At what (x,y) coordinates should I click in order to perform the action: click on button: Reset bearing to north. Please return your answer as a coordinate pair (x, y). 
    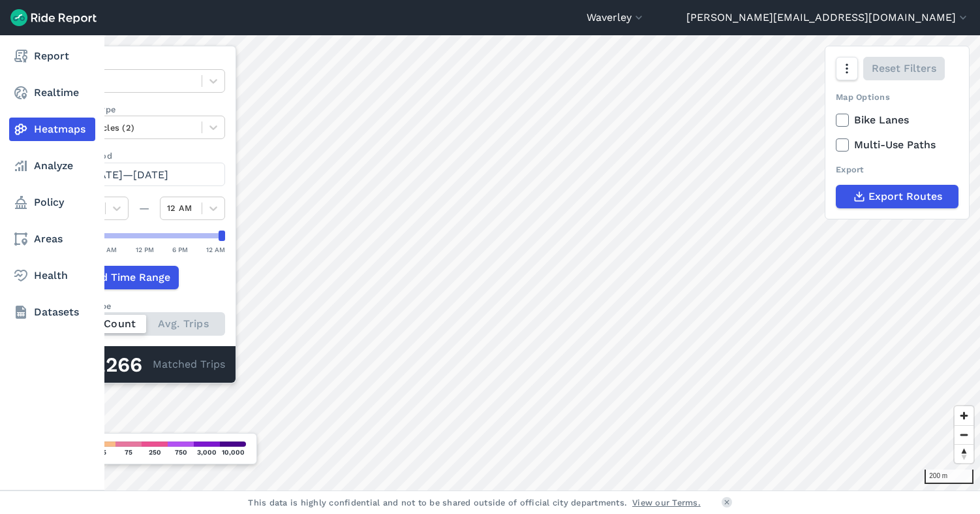
    Looking at the image, I should click on (964, 453).